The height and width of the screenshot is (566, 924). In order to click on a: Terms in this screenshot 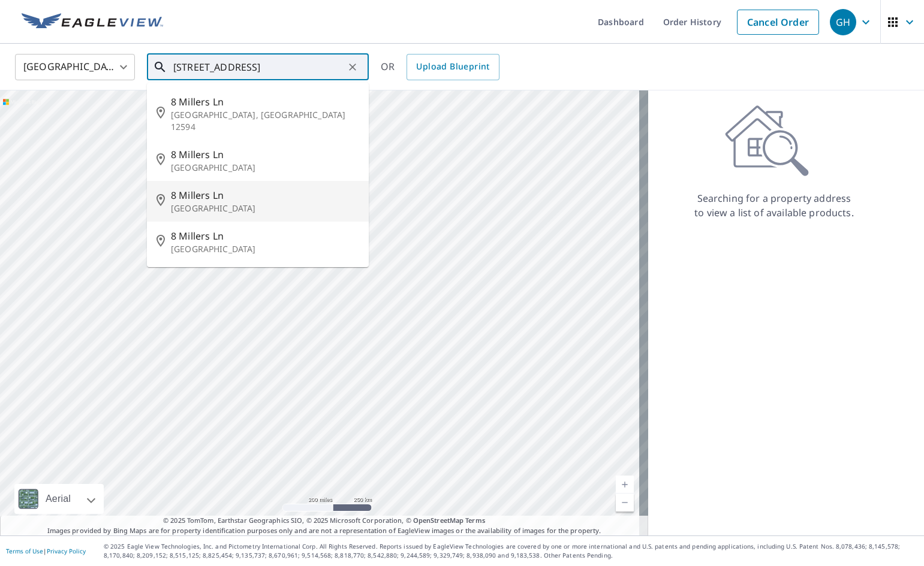, I will do `click(475, 520)`.